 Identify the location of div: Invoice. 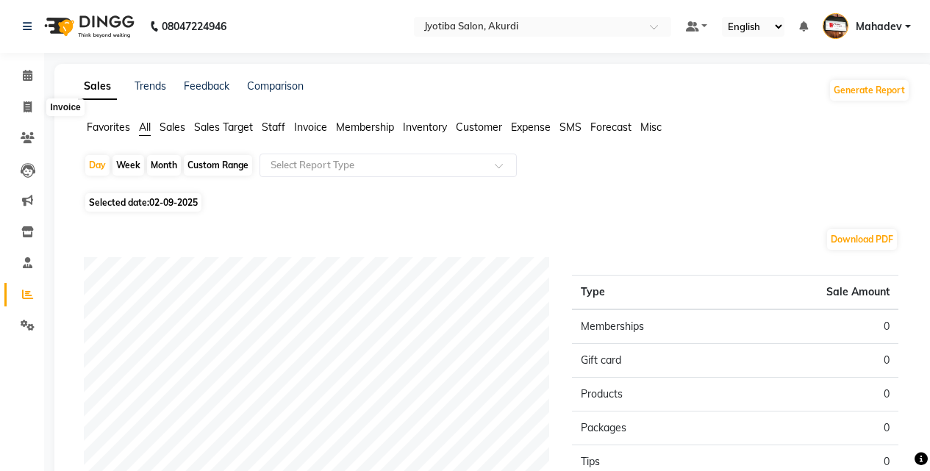
(65, 107).